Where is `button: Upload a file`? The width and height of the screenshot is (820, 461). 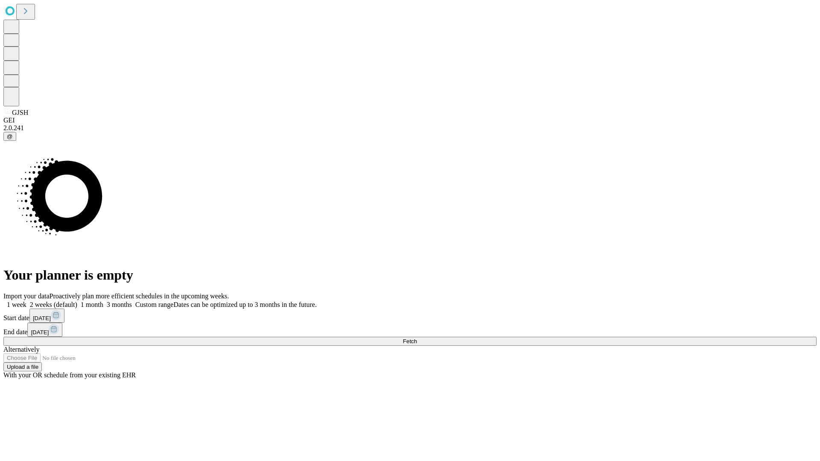 button: Upload a file is located at coordinates (23, 367).